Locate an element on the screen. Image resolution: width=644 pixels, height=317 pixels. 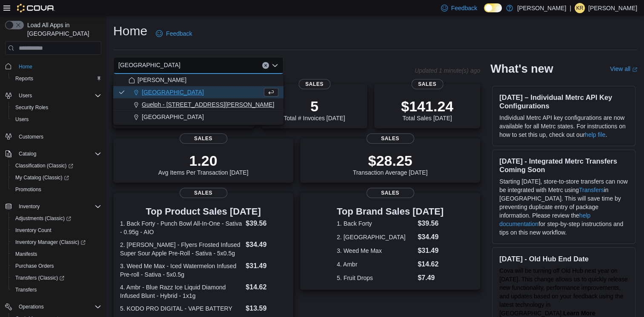
img: Cova is located at coordinates (36, 8).